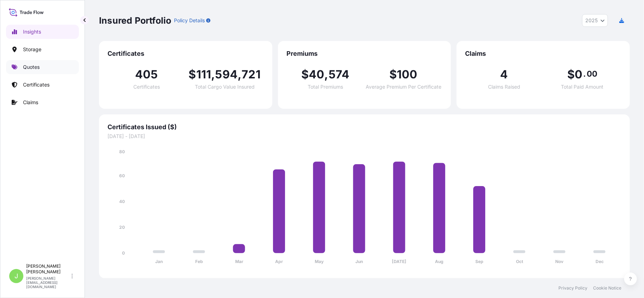  Describe the element at coordinates (439, 262) in the screenshot. I see `tspan: Aug` at that location.